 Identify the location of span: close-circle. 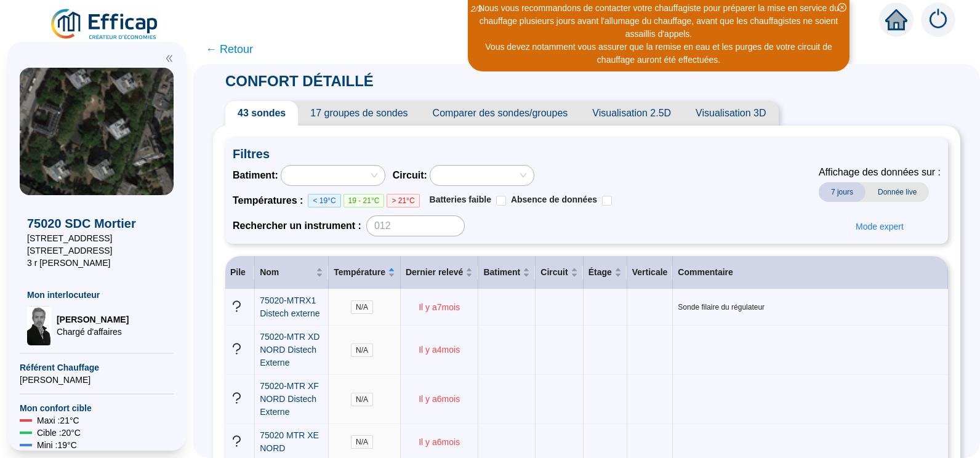
(841, 7).